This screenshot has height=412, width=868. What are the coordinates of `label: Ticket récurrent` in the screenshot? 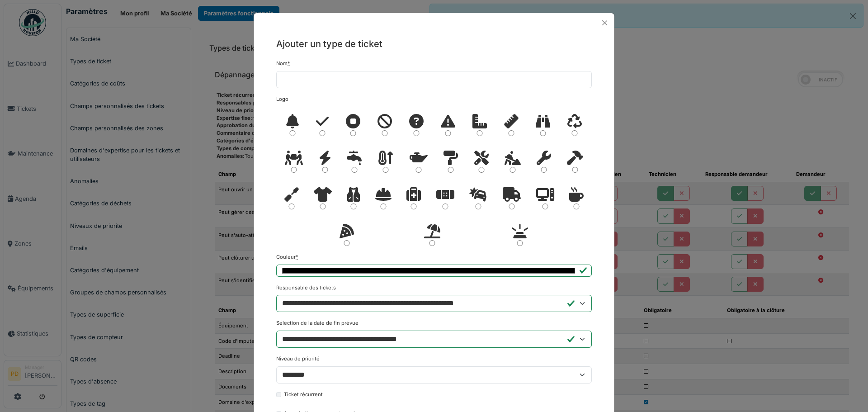 It's located at (303, 394).